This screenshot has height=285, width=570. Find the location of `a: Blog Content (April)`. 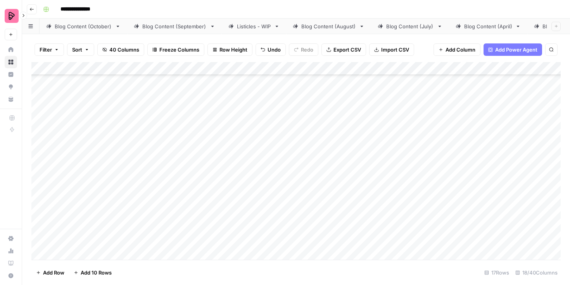

a: Blog Content (April) is located at coordinates (488, 26).